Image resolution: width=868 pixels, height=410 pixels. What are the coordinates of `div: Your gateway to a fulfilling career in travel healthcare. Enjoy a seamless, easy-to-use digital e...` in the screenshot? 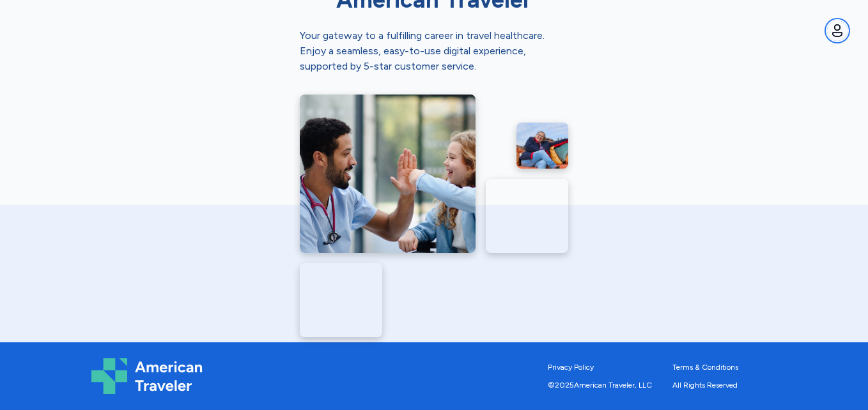 It's located at (434, 51).